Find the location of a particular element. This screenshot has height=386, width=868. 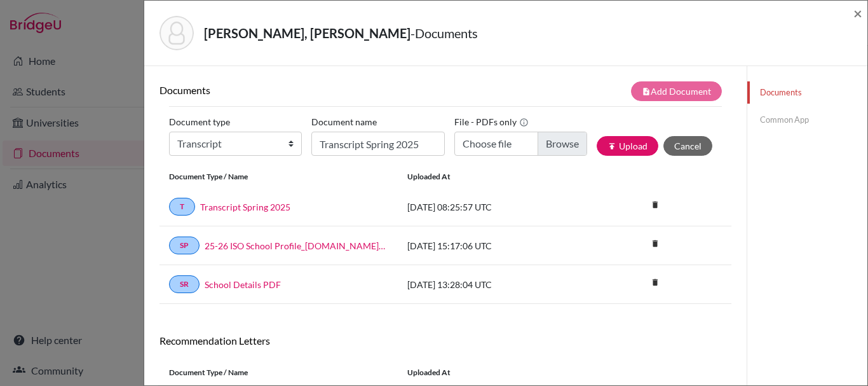

h6: Recommendation Letters is located at coordinates (446, 340).